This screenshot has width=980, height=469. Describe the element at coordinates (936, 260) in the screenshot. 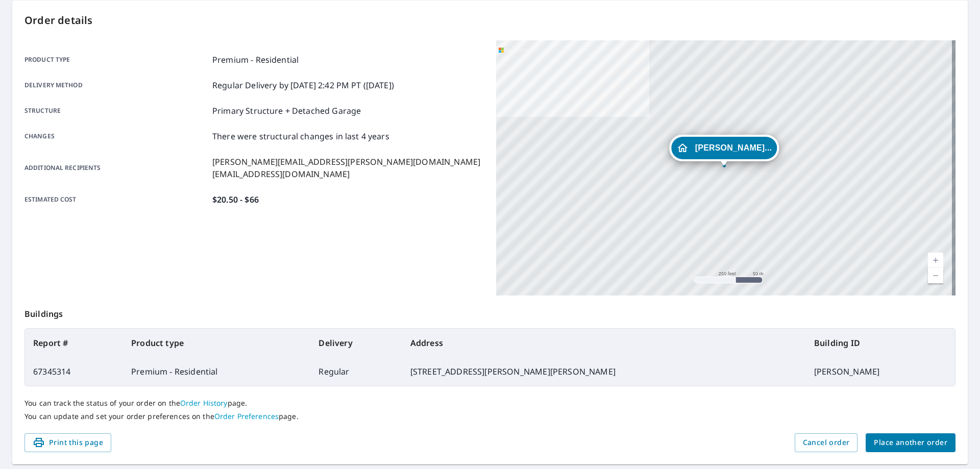

I see `a: Current Level 17, Zoom In` at that location.